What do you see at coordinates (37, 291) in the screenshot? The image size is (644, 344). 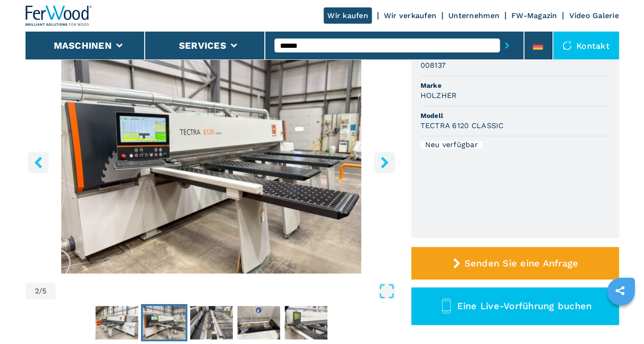 I see `span: 2` at bounding box center [37, 291].